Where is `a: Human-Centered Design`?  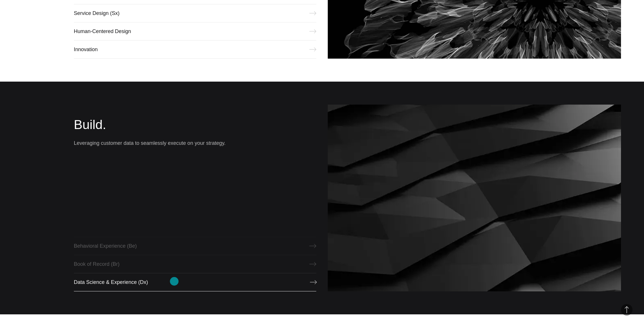 a: Human-Centered Design is located at coordinates (195, 31).